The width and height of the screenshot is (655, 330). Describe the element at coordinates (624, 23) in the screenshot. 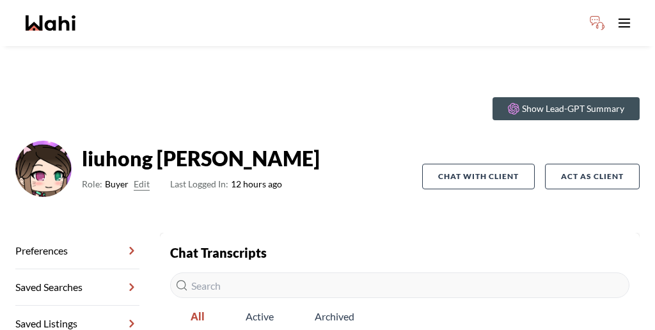

I see `button: Toggle open navigation menu` at that location.